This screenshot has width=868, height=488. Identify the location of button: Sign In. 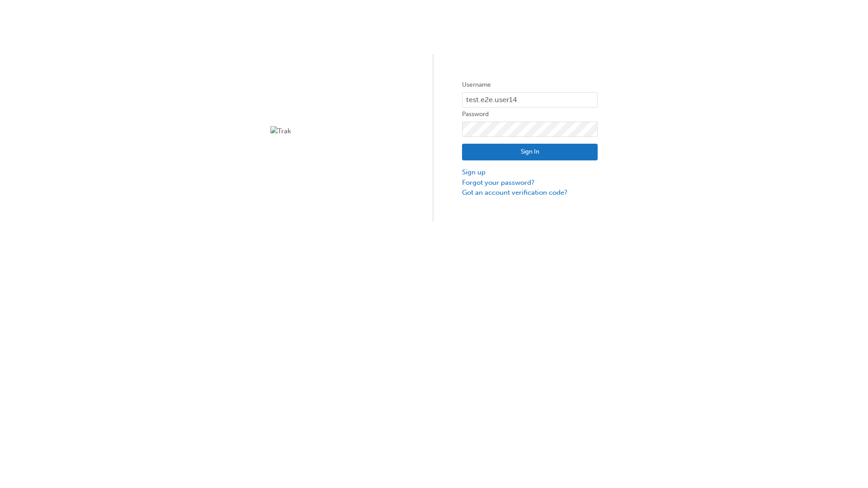
(530, 152).